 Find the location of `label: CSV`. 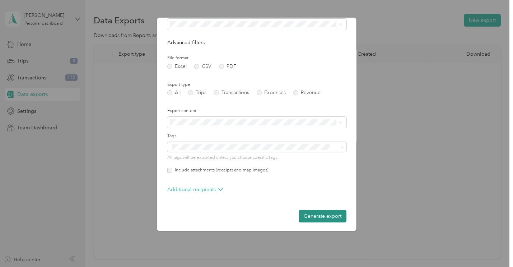

label: CSV is located at coordinates (202, 66).